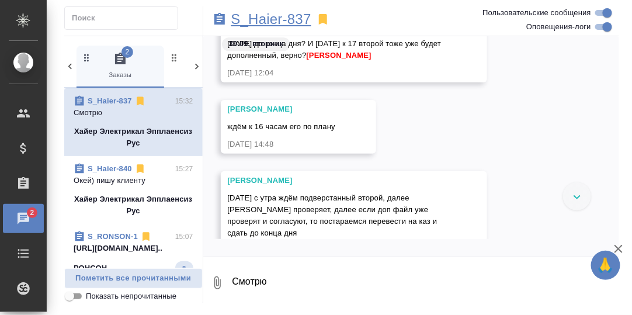  I want to click on span: Оповещения-логи, so click(558, 27).